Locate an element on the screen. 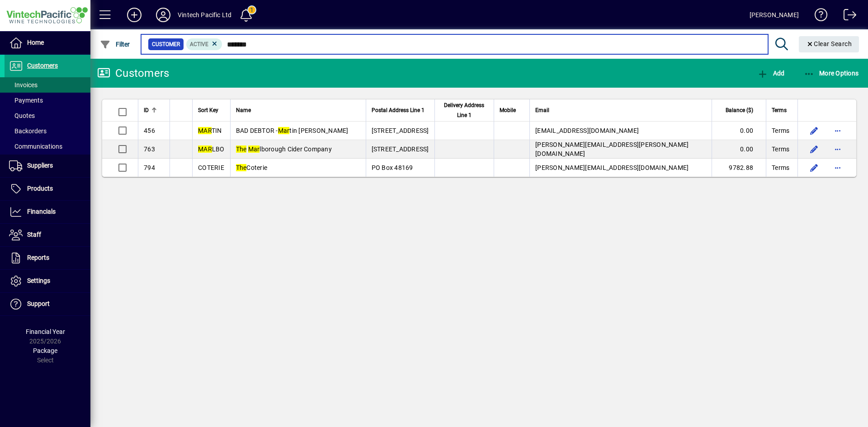  span: lborough Cider Company is located at coordinates (284, 149).